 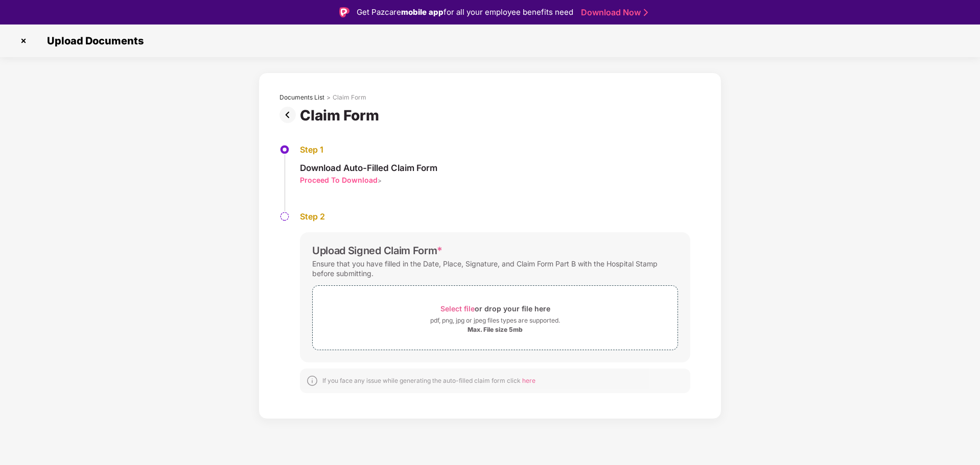 What do you see at coordinates (368, 168) in the screenshot?
I see `div: Download Auto-Filled Claim Form` at bounding box center [368, 168].